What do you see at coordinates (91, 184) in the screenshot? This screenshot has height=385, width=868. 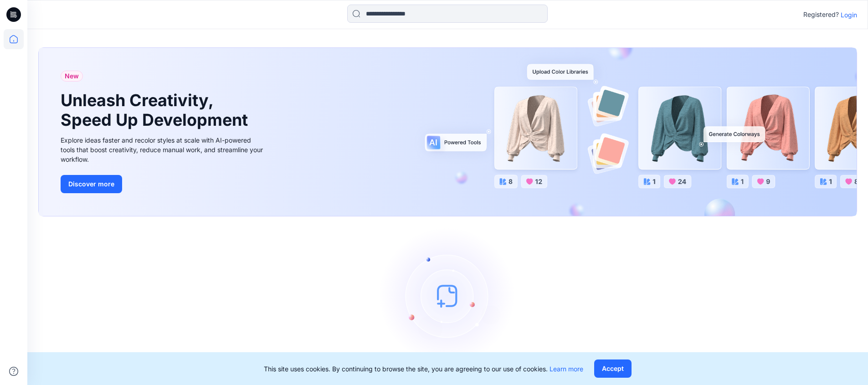 I see `button: Discover more` at bounding box center [91, 184].